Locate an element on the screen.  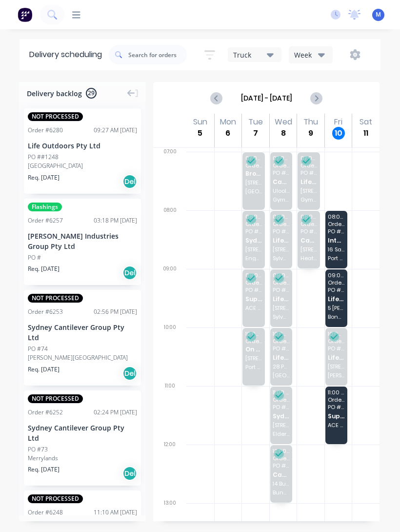
div: Truck is located at coordinates (251, 55).